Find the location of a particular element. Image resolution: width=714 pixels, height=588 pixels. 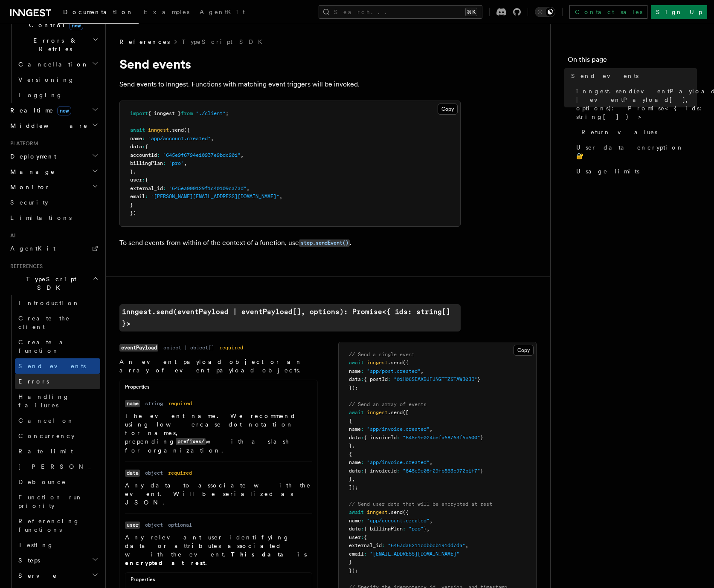

span: .send is located at coordinates (395, 512).